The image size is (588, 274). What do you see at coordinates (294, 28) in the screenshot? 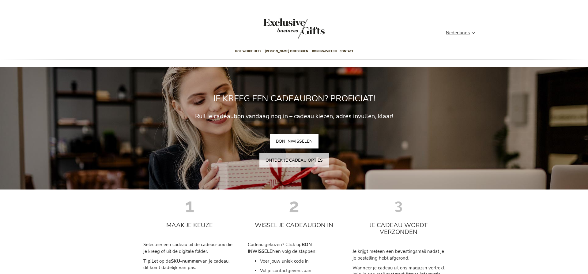
I see `img: Exclusive Business gifts logo` at bounding box center [294, 28].